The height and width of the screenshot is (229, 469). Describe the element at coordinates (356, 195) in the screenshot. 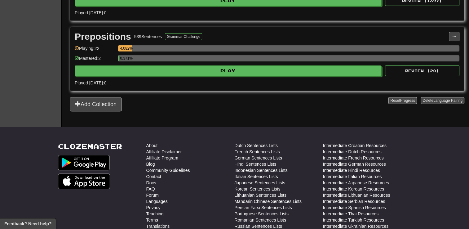

I see `a: Intermediate Lithuanian Resources` at that location.